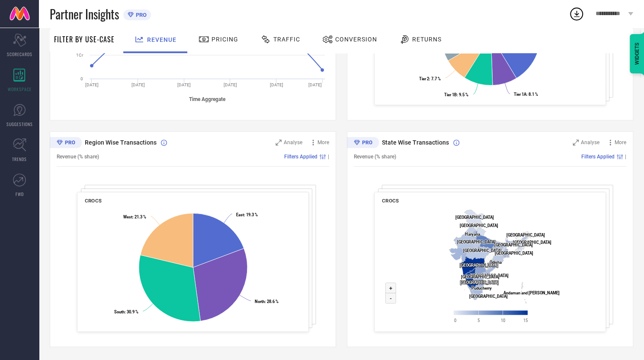 Image resolution: width=644 pixels, height=360 pixels. I want to click on span: FWD, so click(19, 194).